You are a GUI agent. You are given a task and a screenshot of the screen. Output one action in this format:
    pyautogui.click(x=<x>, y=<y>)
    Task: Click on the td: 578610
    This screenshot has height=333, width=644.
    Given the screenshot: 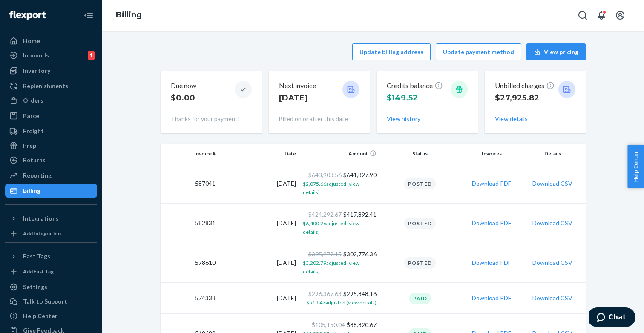 What is the action you would take?
    pyautogui.click(x=190, y=263)
    